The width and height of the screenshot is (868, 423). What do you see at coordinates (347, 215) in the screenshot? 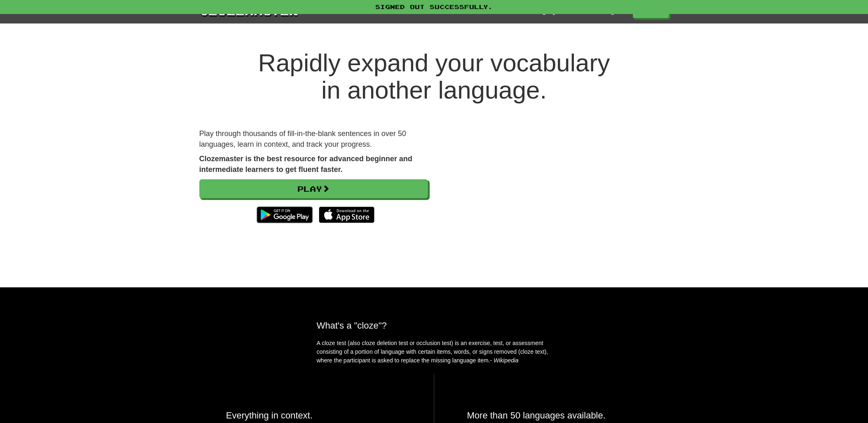
I see `img: Download_on_the_App_Store_Badge_US-UK_135x40-25178aeef6eb6b83b96f5f2d004eda3bffbb37122de64afbaef7...` at bounding box center [347, 215].